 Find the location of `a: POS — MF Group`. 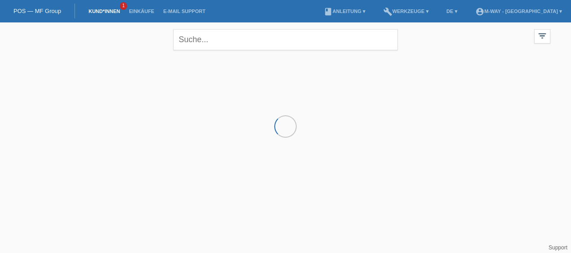

a: POS — MF Group is located at coordinates (37, 11).